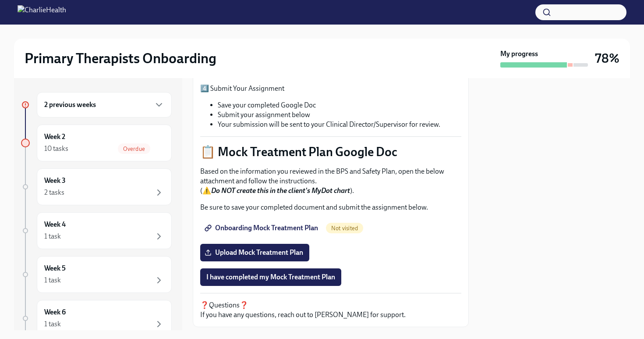  What do you see at coordinates (55, 224) in the screenshot?
I see `h6: Week 4` at bounding box center [55, 224].